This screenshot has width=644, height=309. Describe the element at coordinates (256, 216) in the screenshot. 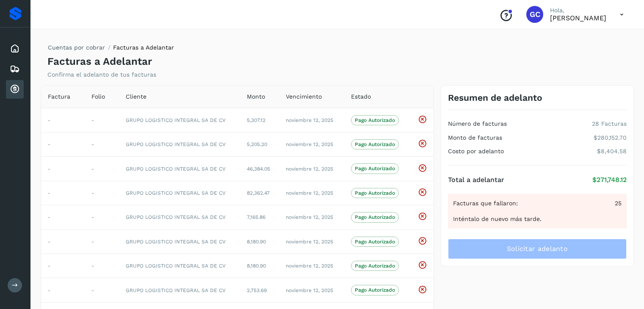

I see `span: 7,165.86` at that location.